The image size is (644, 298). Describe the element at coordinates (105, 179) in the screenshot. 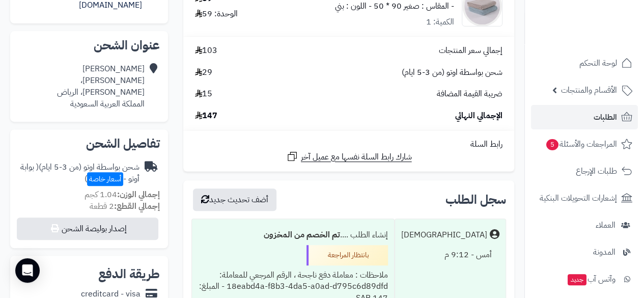

I see `span: أسعار خاصة` at that location.